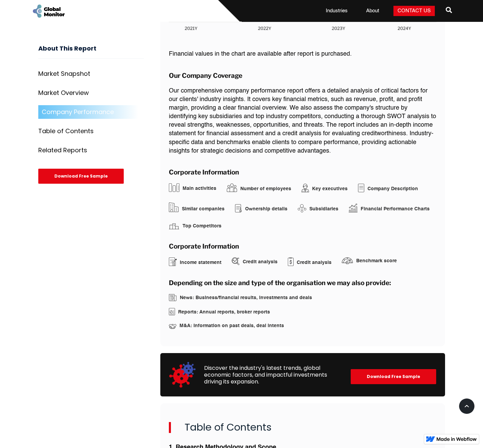 The width and height of the screenshot is (483, 448). Describe the element at coordinates (78, 112) in the screenshot. I see `div: Company Performance` at that location.